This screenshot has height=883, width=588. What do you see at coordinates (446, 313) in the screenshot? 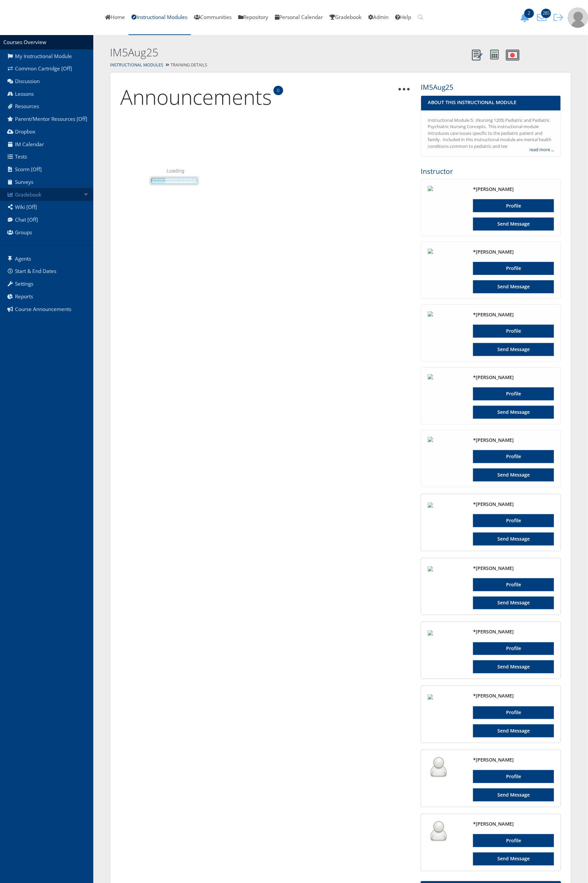
I see `img: 2686_125_125.jpg` at bounding box center [446, 313].